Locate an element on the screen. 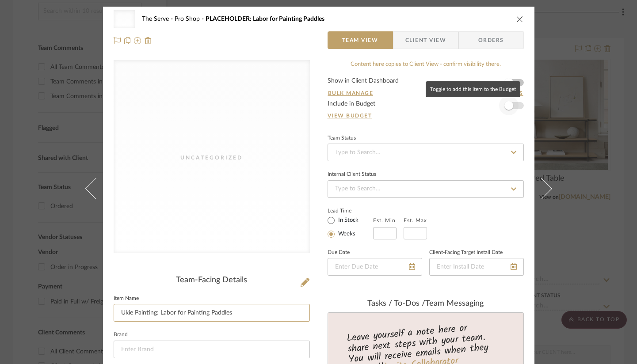  span: Pro Shop is located at coordinates (190, 19).